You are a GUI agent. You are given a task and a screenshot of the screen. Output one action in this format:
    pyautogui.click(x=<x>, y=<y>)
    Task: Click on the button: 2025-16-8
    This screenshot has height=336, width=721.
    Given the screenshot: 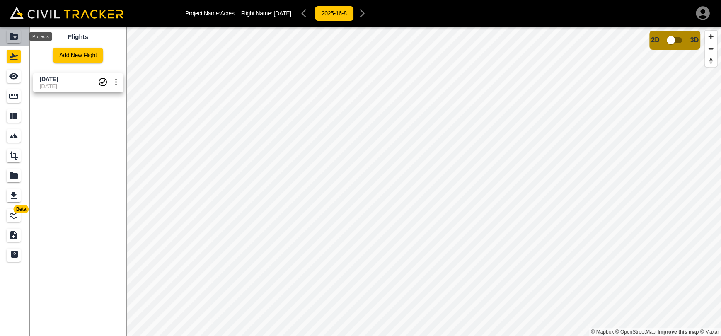 What is the action you would take?
    pyautogui.click(x=334, y=13)
    